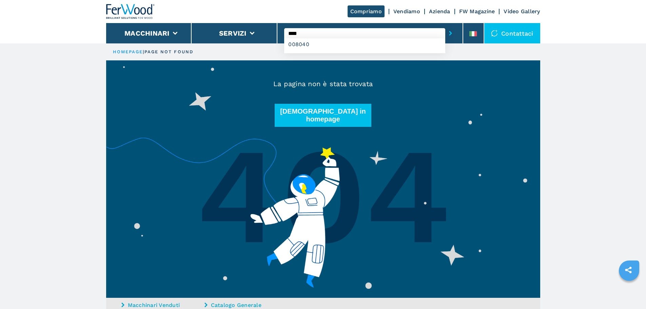  Describe the element at coordinates (366, 11) in the screenshot. I see `a: Compriamo` at that location.